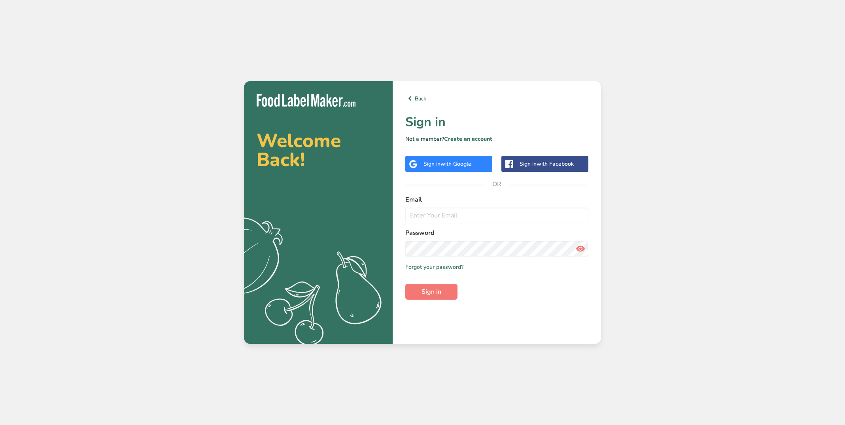 The image size is (845, 425). I want to click on span: with Google, so click(456, 164).